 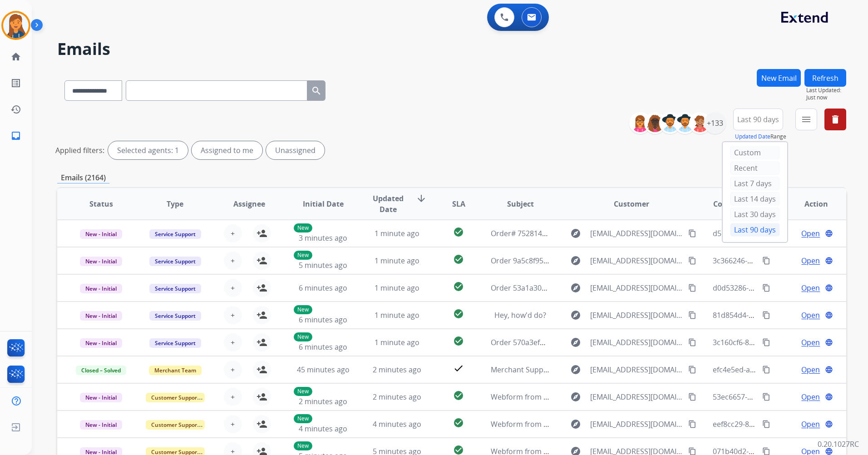 What do you see at coordinates (459, 368) in the screenshot?
I see `mat-icon: check` at bounding box center [459, 368].